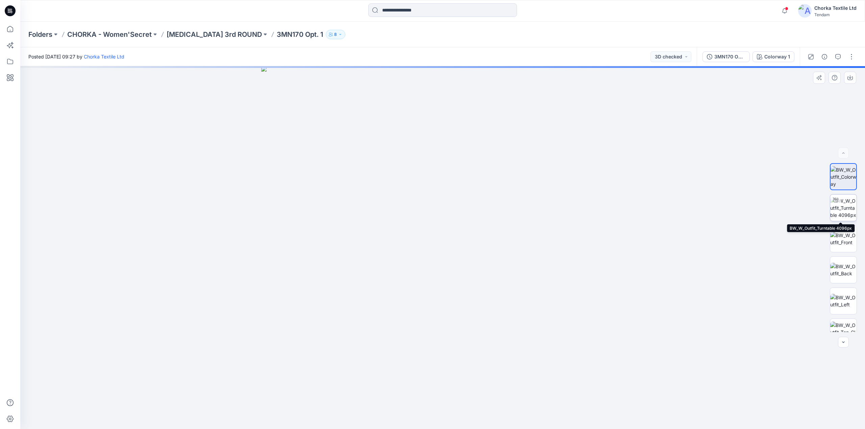  I want to click on div: Colorway 1, so click(777, 57).